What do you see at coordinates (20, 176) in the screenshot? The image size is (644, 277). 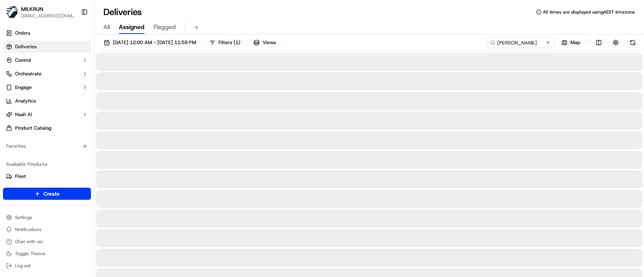 I see `span: Fleet` at bounding box center [20, 176].